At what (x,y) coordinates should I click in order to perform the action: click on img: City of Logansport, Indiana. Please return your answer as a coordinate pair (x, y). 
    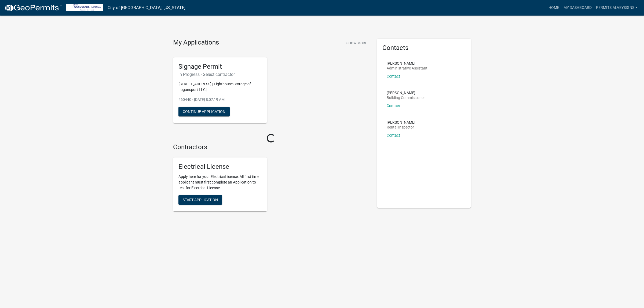
    Looking at the image, I should click on (85, 7).